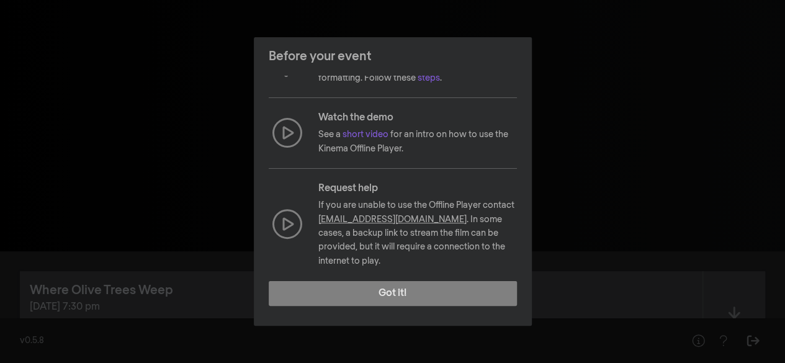  What do you see at coordinates (393, 294) in the screenshot?
I see `button: Got it!` at bounding box center [393, 294].